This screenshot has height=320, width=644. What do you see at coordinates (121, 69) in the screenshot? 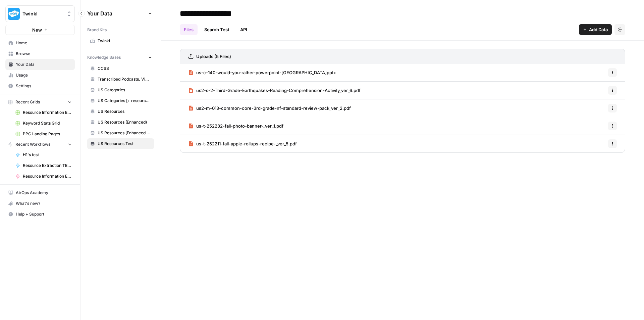
I see `a: CCSS` at bounding box center [121, 69].